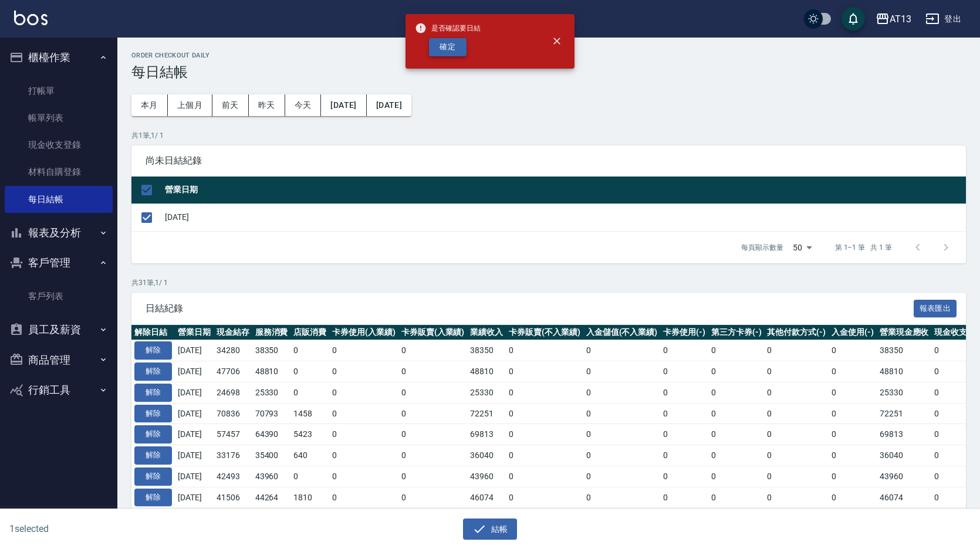 The height and width of the screenshot is (549, 980). What do you see at coordinates (230, 105) in the screenshot?
I see `button: 前天` at bounding box center [230, 105].